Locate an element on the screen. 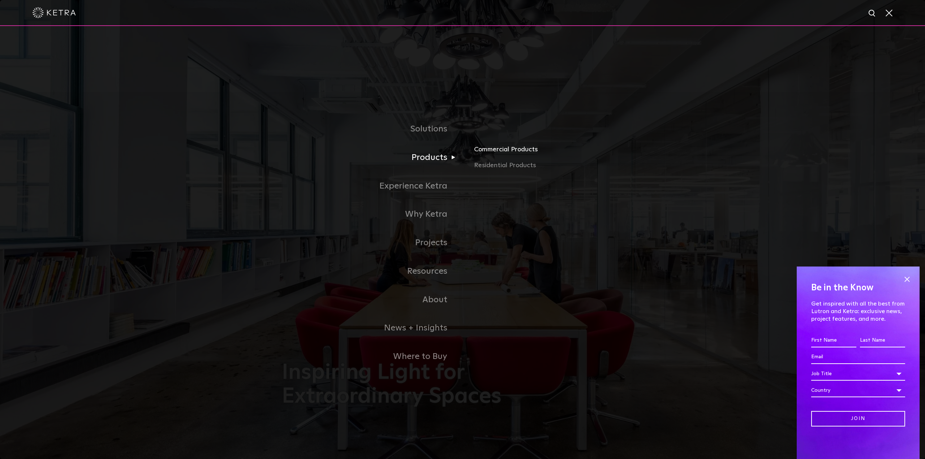  div: Navigation Menu is located at coordinates (462, 243).